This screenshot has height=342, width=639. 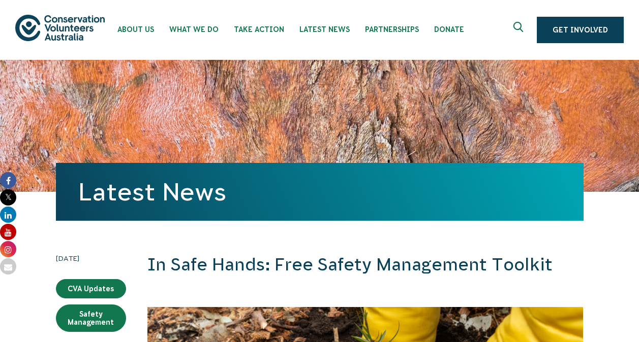 I want to click on img: logo.svg, so click(x=60, y=27).